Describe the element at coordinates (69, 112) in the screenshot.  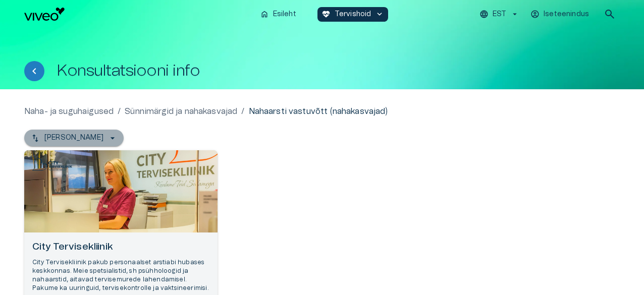
I see `div: Naha- ja suguhaigused` at that location.